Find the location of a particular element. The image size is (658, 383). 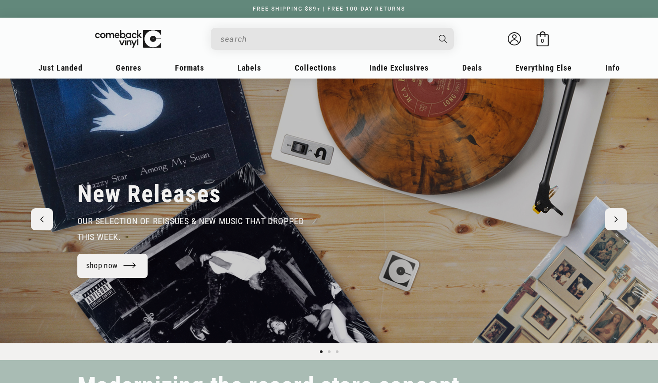

button: Load slide 2 of 3 is located at coordinates (329, 352).